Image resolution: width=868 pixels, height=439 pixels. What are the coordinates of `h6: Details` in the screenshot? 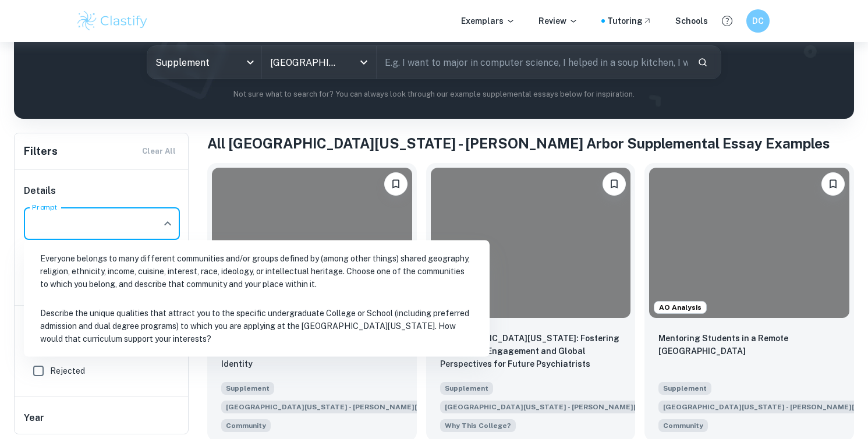 It's located at (102, 191).